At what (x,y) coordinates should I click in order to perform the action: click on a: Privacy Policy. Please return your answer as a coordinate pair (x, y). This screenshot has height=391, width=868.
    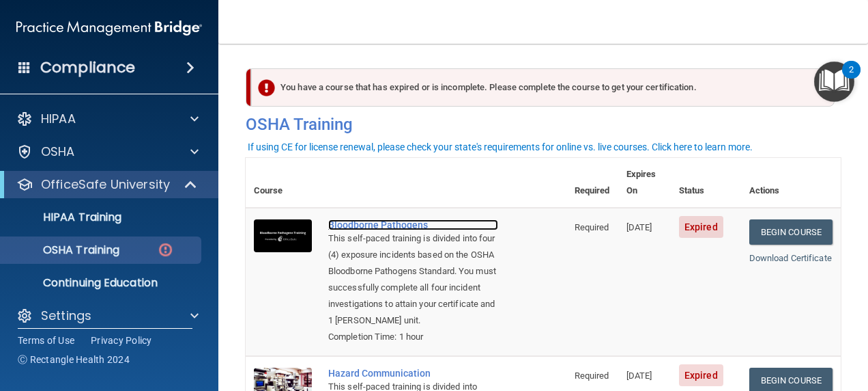
    Looking at the image, I should click on (121, 340).